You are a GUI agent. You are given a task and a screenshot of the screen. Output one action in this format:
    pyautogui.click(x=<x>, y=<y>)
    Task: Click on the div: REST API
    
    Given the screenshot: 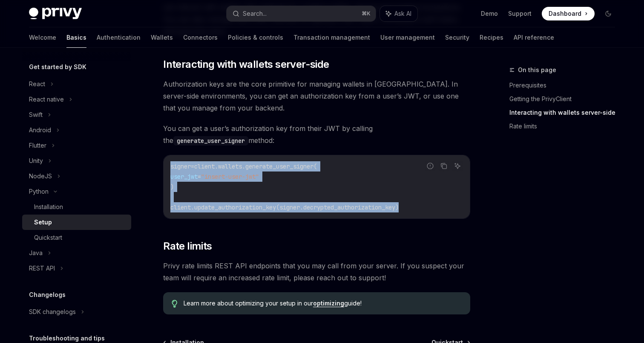 What is the action you would take?
    pyautogui.click(x=42, y=268)
    